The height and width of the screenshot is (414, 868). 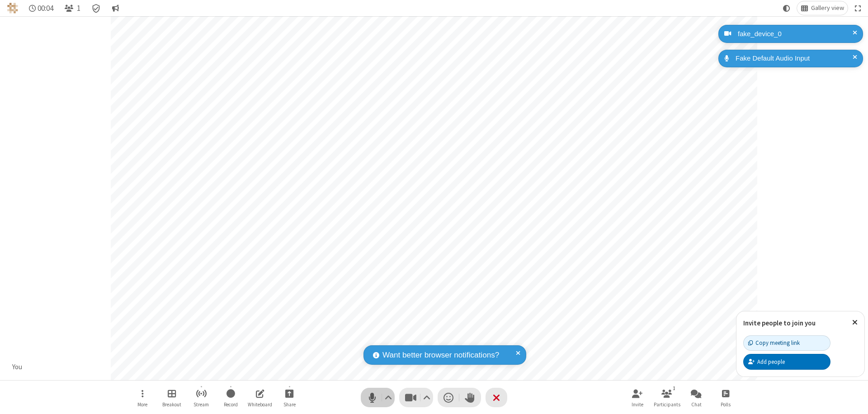 What do you see at coordinates (142, 397) in the screenshot?
I see `button: Open menu` at bounding box center [142, 397].